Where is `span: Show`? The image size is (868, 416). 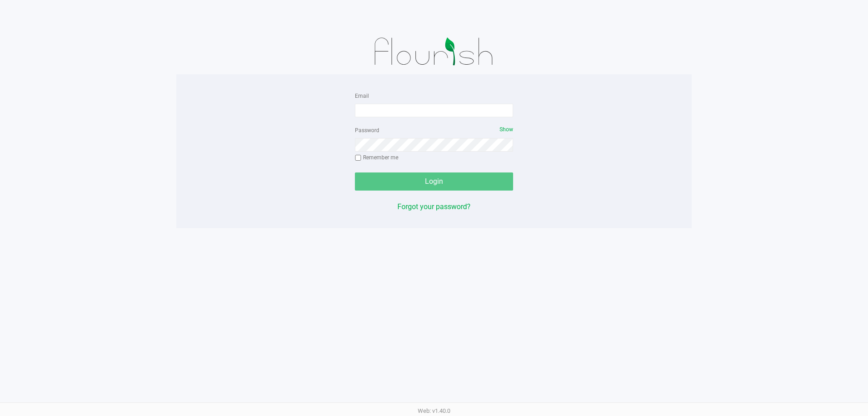 span: Show is located at coordinates (506, 129).